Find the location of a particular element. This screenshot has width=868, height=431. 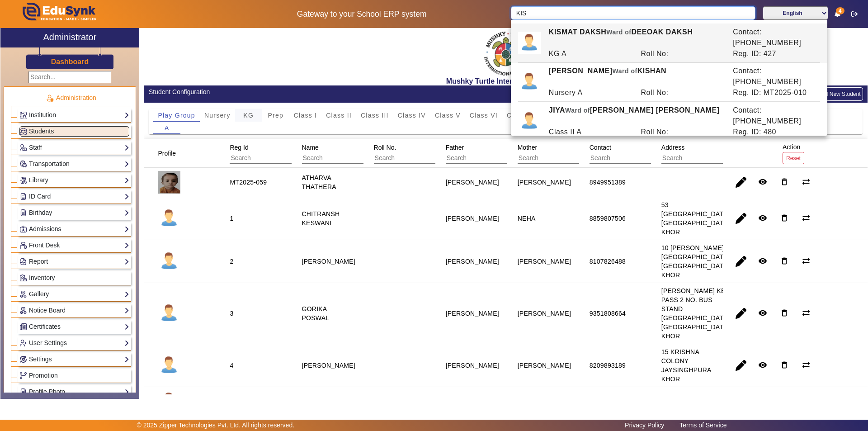

div: 8949951389 is located at coordinates (608, 182).